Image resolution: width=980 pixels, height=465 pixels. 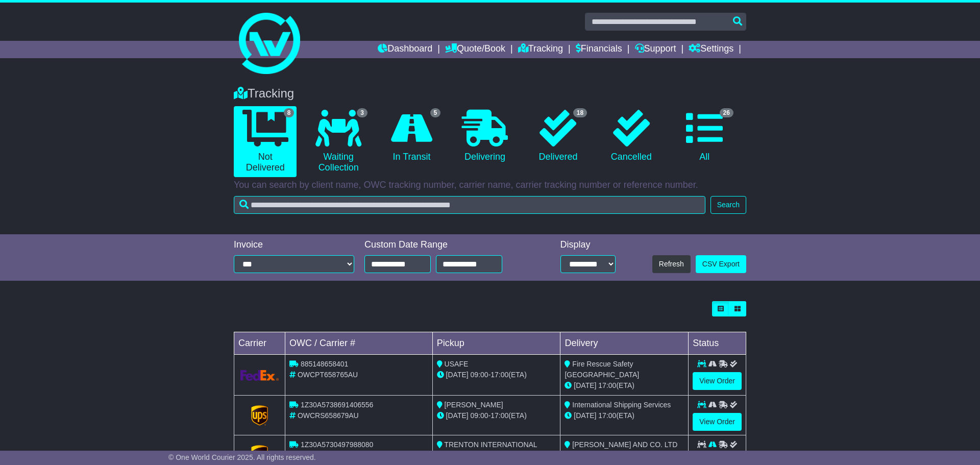 What do you see at coordinates (580, 113) in the screenshot?
I see `span: 18` at bounding box center [580, 113].